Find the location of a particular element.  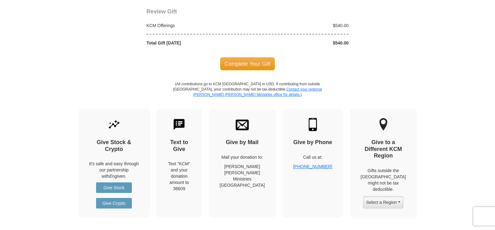

h4: Give by Phone is located at coordinates (313, 142).